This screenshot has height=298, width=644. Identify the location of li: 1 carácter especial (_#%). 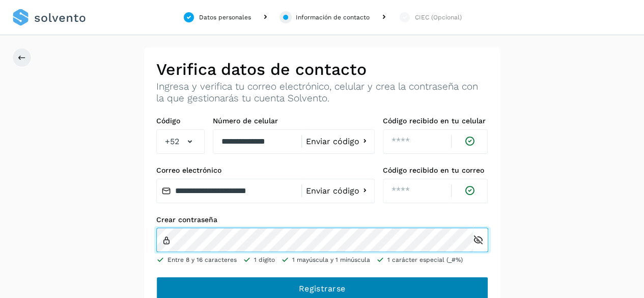
(420, 260).